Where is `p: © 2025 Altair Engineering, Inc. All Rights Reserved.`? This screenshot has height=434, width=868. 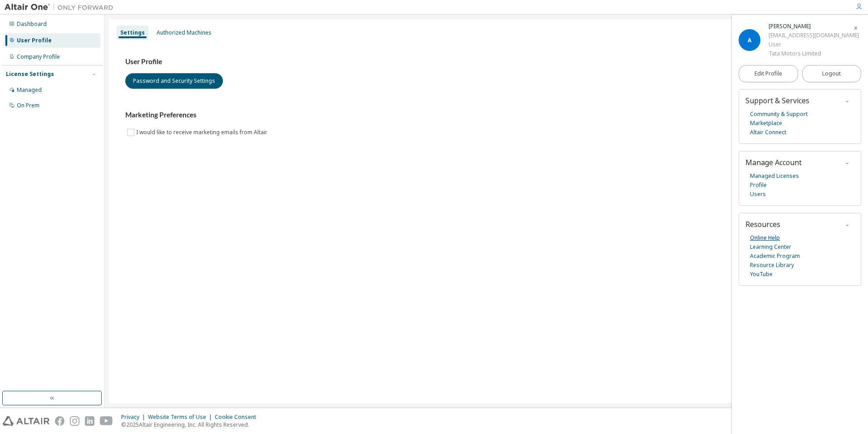 p: © 2025 Altair Engineering, Inc. All Rights Reserved. is located at coordinates (191, 424).